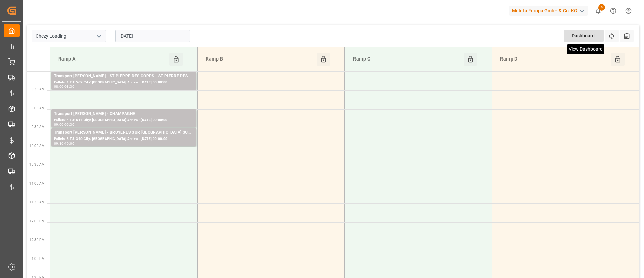  Describe the element at coordinates (602, 7) in the screenshot. I see `span: 6` at that location.